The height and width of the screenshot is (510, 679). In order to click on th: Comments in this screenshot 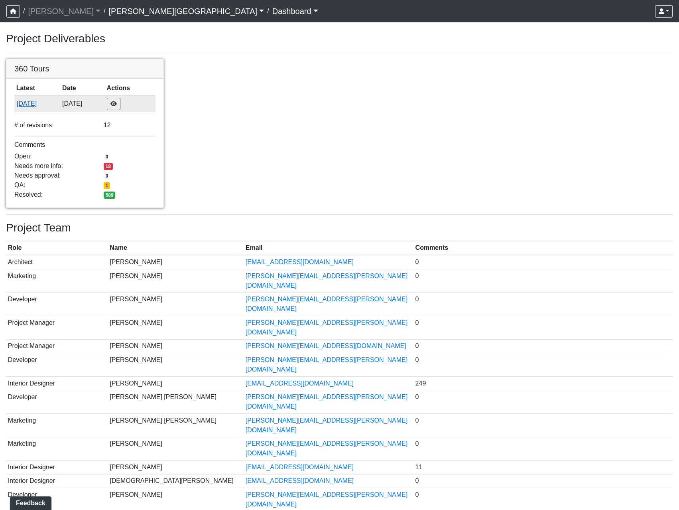, I will do `click(543, 248)`.